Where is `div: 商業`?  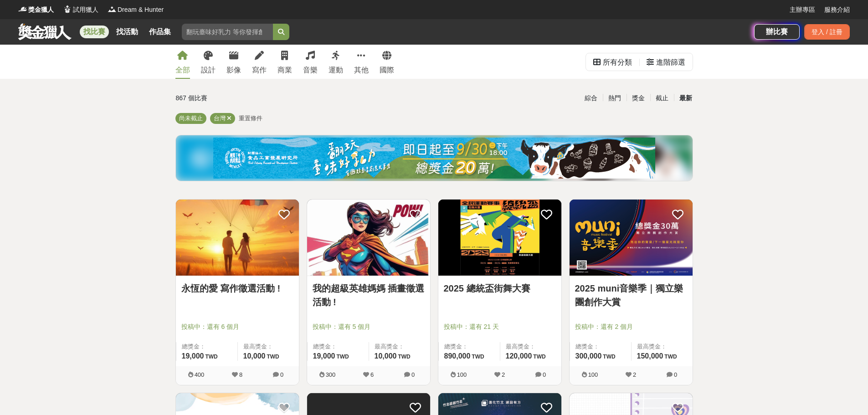
div: 商業 is located at coordinates (285, 70).